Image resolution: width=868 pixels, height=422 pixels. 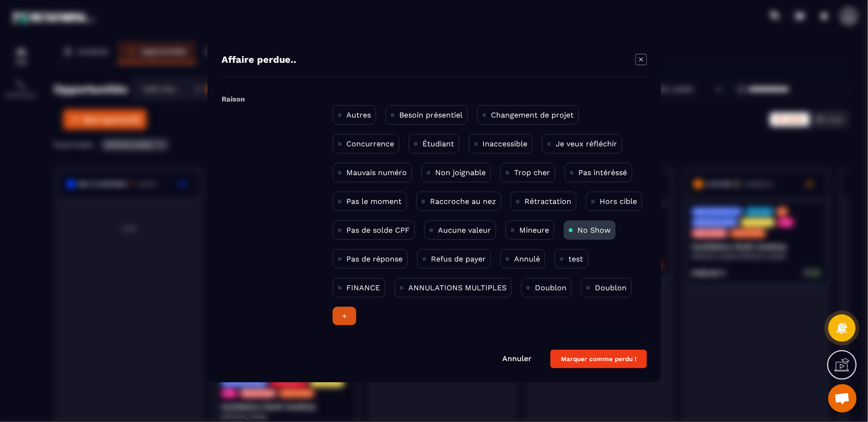 I want to click on p: Hors cible, so click(x=618, y=201).